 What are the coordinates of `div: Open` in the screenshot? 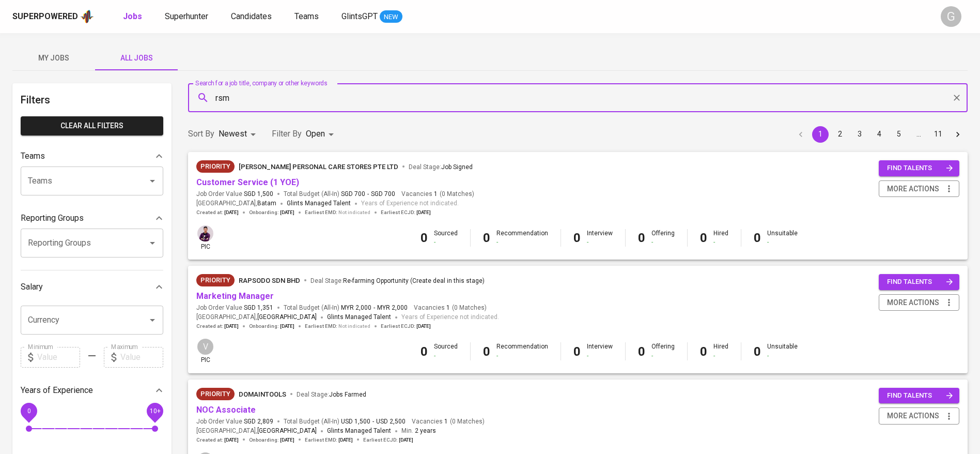 It's located at (322, 134).